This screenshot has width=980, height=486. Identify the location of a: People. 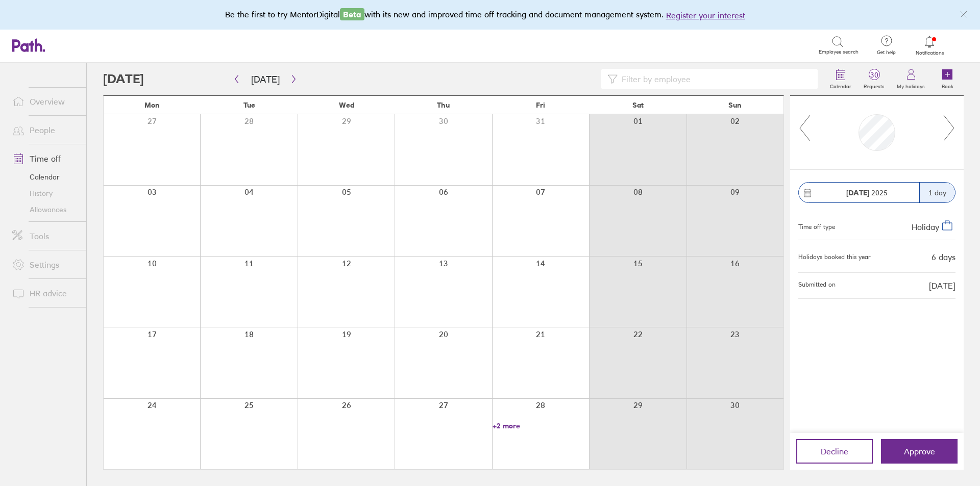
(45, 130).